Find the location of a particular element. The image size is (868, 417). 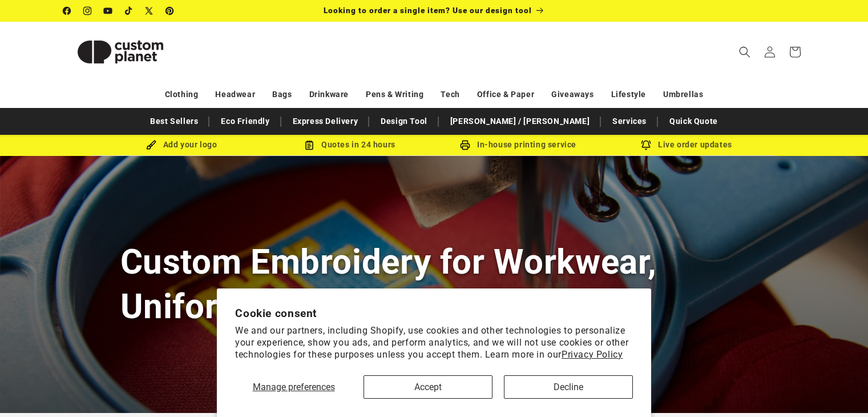

h1: Custom Embroidery for Workwear, Uniforms & Sportswear is located at coordinates (434, 284).